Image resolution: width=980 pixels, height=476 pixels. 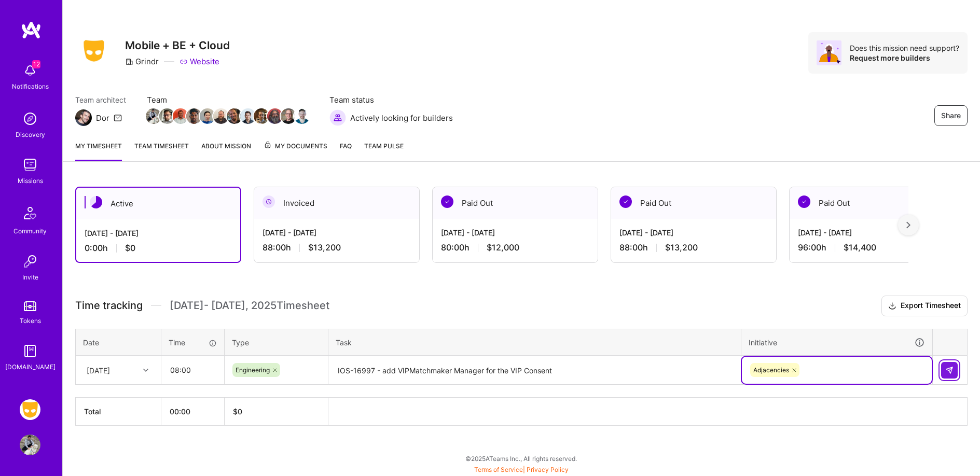 What do you see at coordinates (950, 370) in the screenshot?
I see `div: null` at bounding box center [950, 370].